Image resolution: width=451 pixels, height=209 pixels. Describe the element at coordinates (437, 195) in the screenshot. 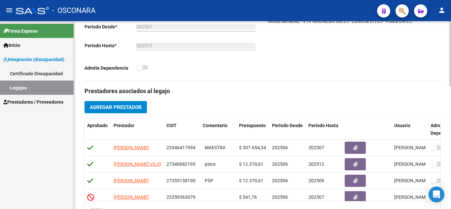

I see `div: Open Intercom Messenger` at that location.